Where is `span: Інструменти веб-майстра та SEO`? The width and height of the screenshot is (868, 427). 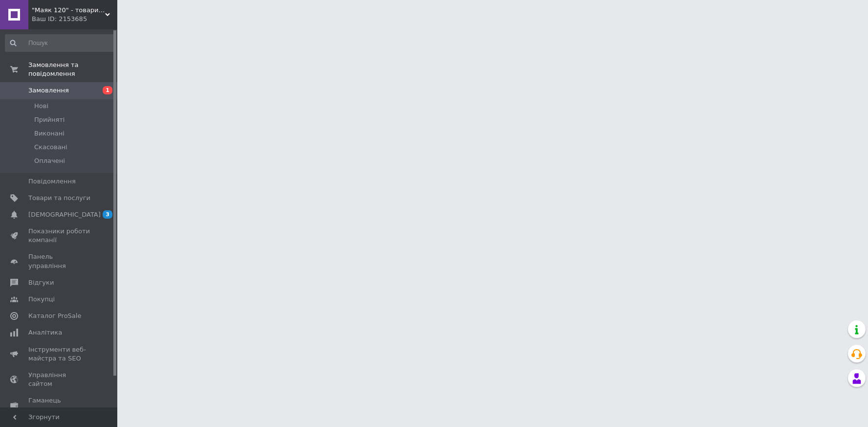 span: Інструменти веб-майстра та SEO is located at coordinates (59, 354).